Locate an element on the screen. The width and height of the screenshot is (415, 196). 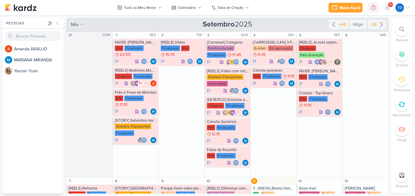
div: SEX is located at coordinates (338, 35).